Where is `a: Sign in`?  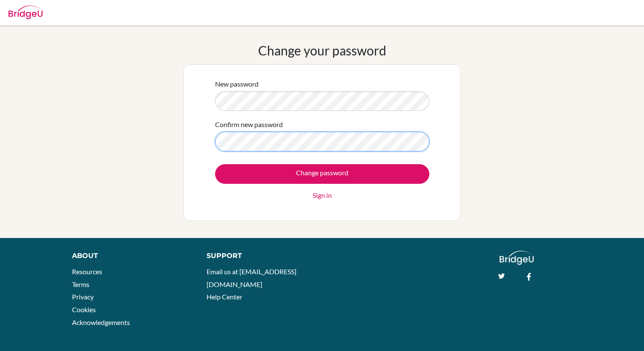 a: Sign in is located at coordinates (322, 195).